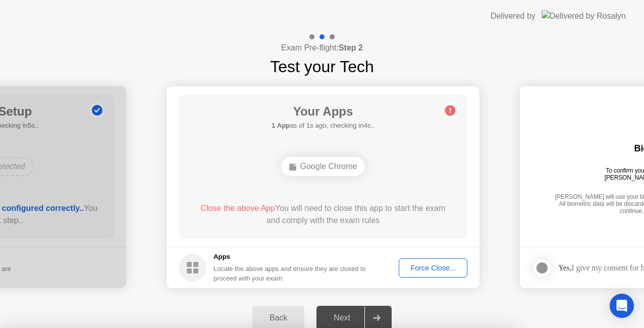 The height and width of the screenshot is (328, 644). I want to click on b: Step 2, so click(350, 48).